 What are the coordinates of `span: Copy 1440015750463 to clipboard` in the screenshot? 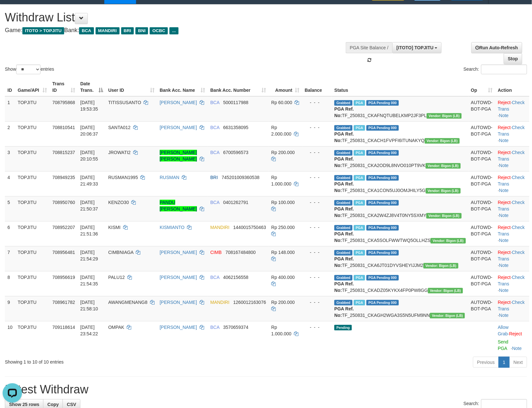 It's located at (249, 227).